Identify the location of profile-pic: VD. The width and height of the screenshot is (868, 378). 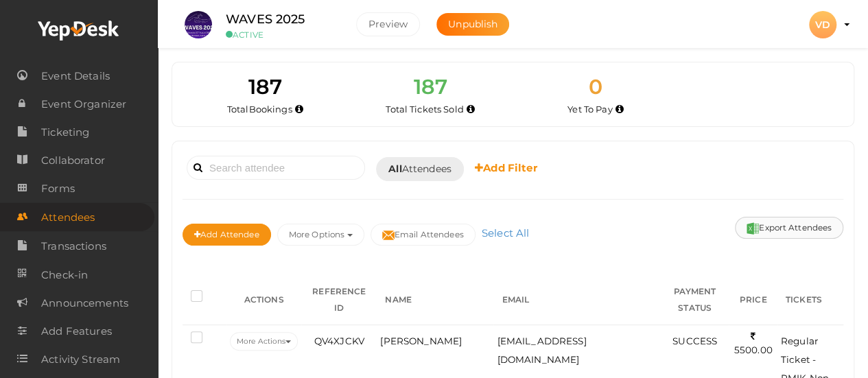
(823, 24).